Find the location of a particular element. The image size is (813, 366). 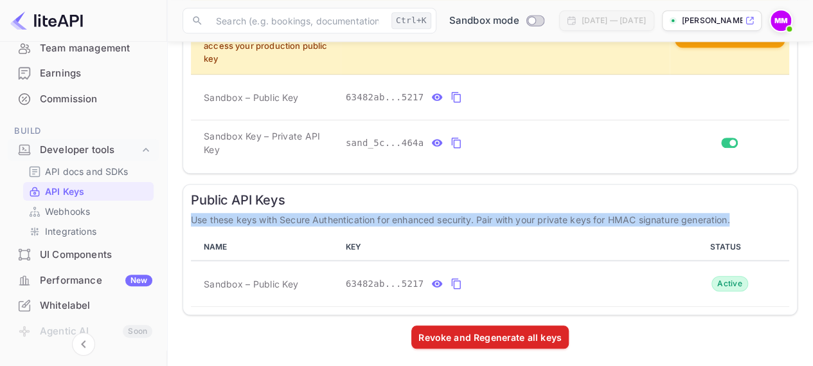

p: Webhooks is located at coordinates (67, 211).